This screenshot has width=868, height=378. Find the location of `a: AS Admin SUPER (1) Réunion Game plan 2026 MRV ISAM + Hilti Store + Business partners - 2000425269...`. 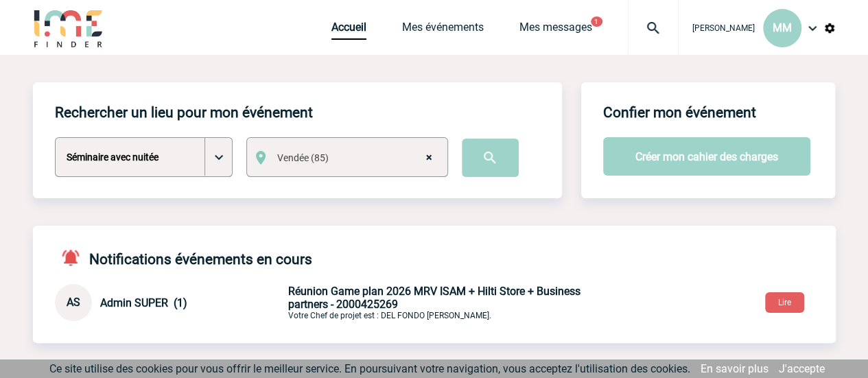

a: AS Admin SUPER (1) Réunion Game plan 2026 MRV ISAM + Hilti Store + Business partners - 2000425269... is located at coordinates (333, 301).